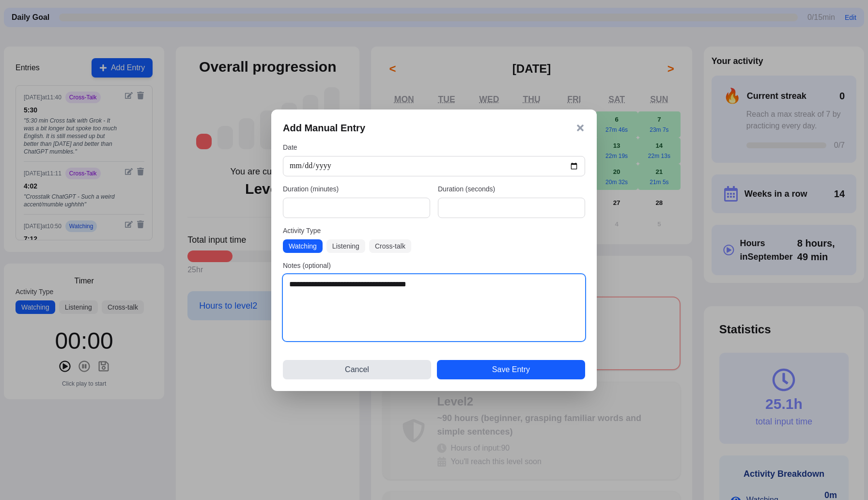 The width and height of the screenshot is (868, 500). I want to click on label: Activity Type, so click(434, 231).